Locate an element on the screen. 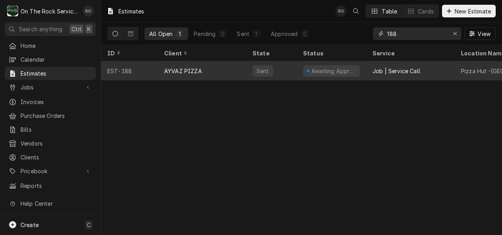  span: Vendors is located at coordinates (56, 143).